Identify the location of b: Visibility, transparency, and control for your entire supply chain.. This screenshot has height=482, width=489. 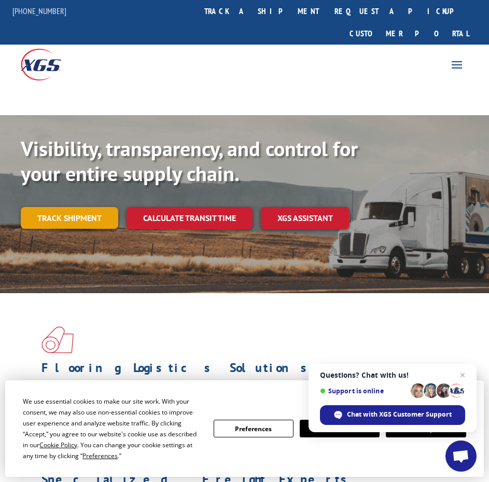
(189, 161).